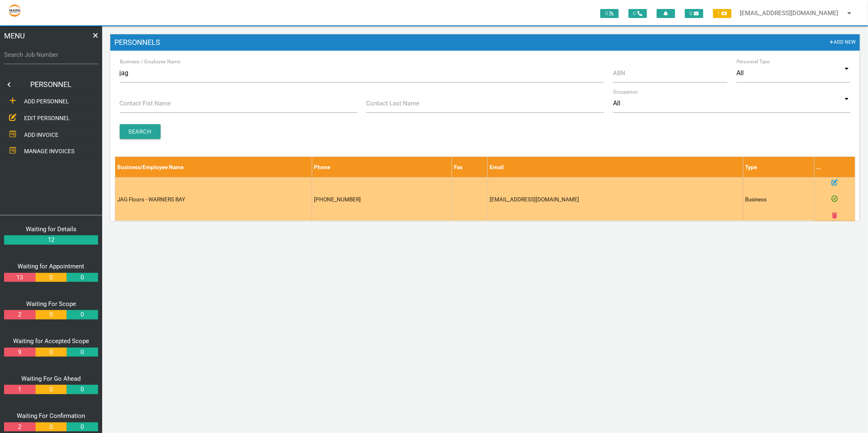 This screenshot has width=868, height=433. Describe the element at coordinates (213, 200) in the screenshot. I see `td: JAG Floors - WARNERS BAY` at that location.